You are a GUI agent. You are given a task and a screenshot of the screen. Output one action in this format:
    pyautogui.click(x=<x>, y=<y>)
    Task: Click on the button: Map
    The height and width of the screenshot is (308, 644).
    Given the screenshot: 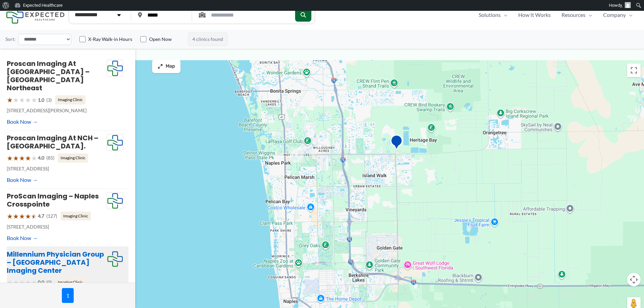 What is the action you would take?
    pyautogui.click(x=167, y=67)
    